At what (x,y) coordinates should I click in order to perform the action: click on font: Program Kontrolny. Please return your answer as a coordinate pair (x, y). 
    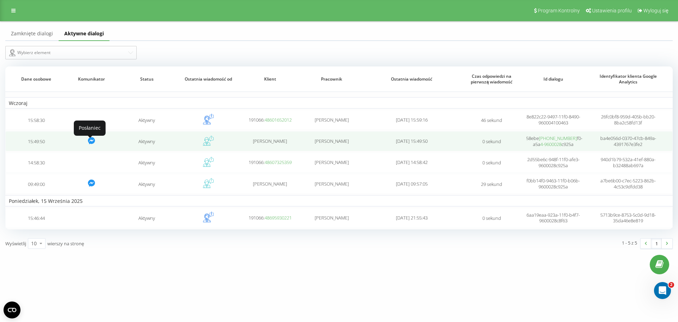
    Looking at the image, I should click on (559, 11).